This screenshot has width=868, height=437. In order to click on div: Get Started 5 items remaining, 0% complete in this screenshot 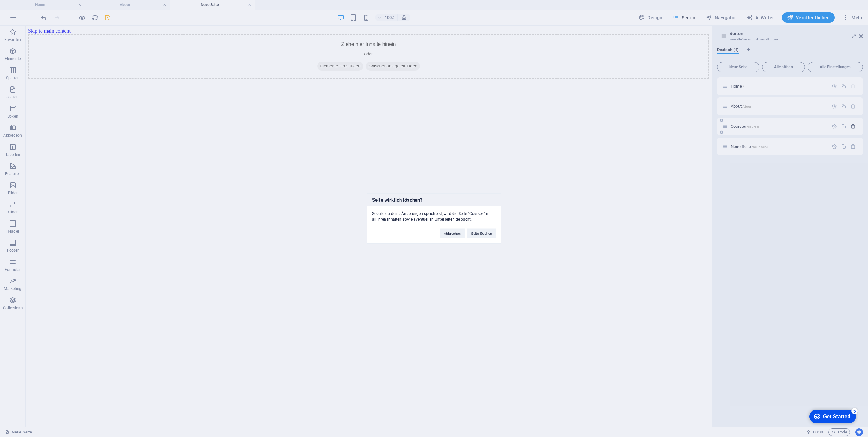, I will do `click(28, 10)`.